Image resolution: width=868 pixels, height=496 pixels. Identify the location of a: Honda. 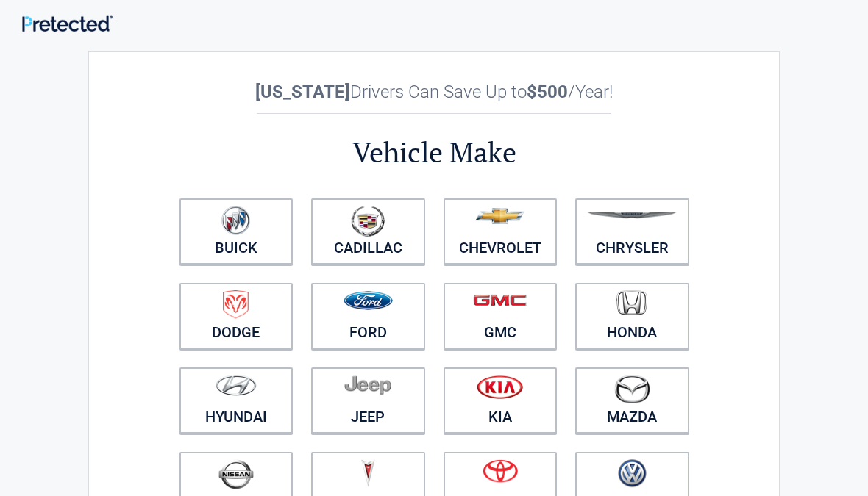
(632, 316).